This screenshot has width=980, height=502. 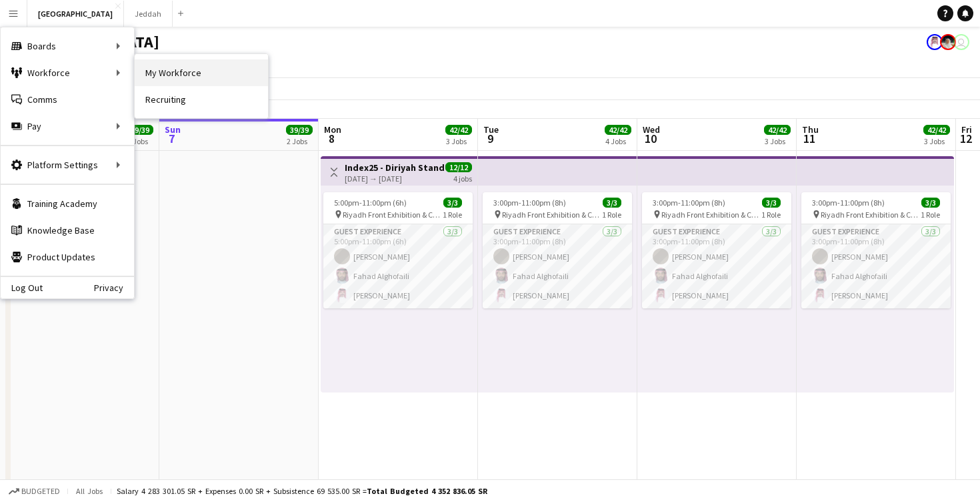 What do you see at coordinates (966, 129) in the screenshot?
I see `span: Fri` at bounding box center [966, 129].